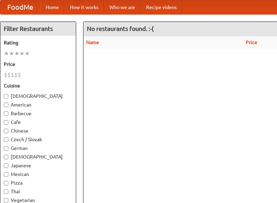 This screenshot has width=277, height=203. I want to click on input: Cafe, so click(6, 122).